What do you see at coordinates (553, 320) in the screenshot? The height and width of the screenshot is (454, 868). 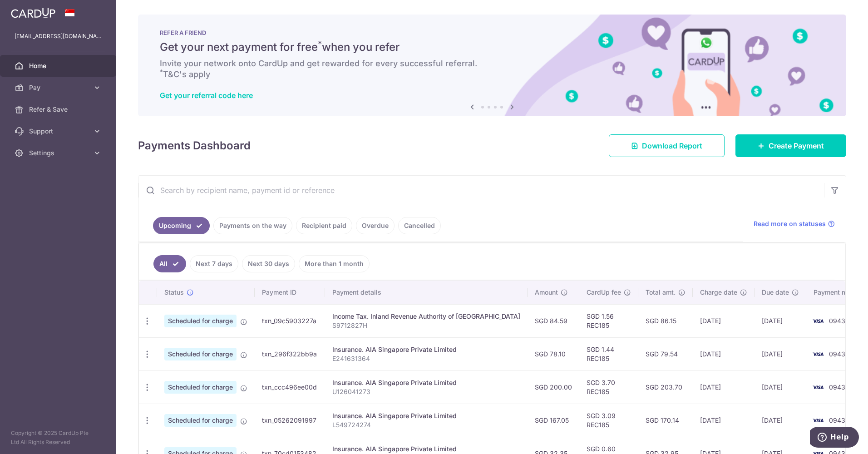 I see `td: SGD 84.59` at bounding box center [553, 320].